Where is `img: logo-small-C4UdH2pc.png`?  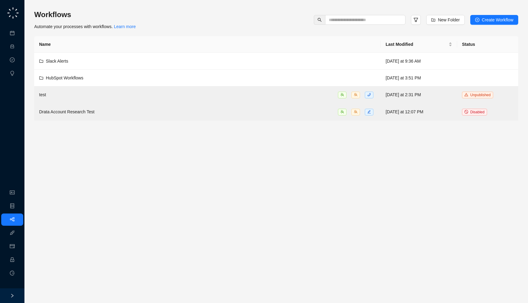
img: logo-small-C4UdH2pc.png is located at coordinates (13, 13).